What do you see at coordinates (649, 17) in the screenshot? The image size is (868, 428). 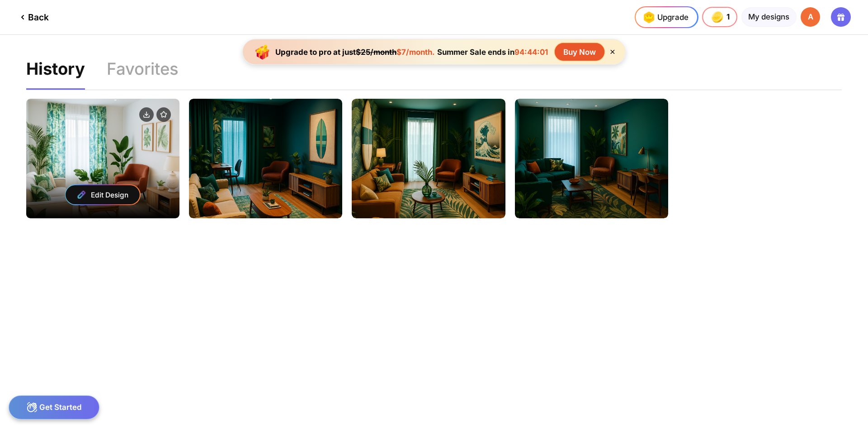 I see `img: upgrade-nav-btn-icon.gif` at bounding box center [649, 17].